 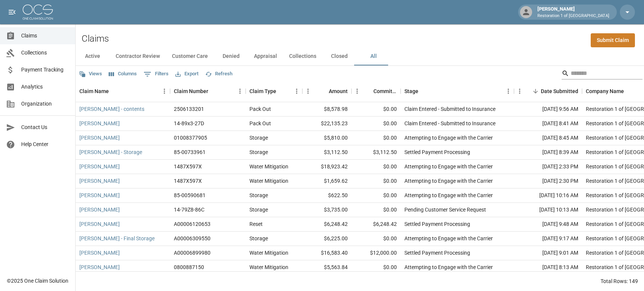 I want to click on div: © 2025 One Claim Solution, so click(x=37, y=280).